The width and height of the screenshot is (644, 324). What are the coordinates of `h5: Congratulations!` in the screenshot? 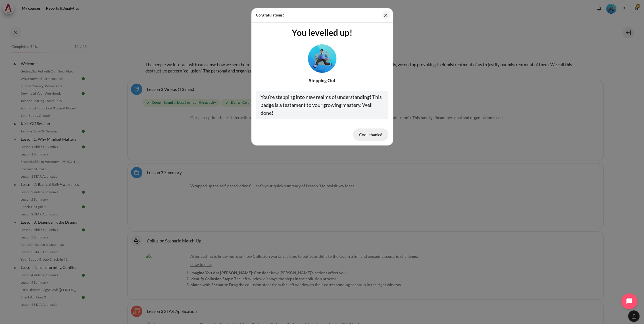 It's located at (270, 16).